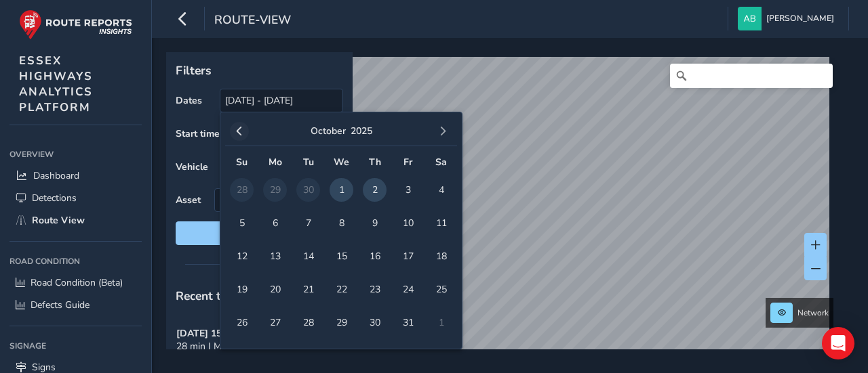 This screenshot has width=868, height=373. Describe the element at coordinates (75, 261) in the screenshot. I see `div: Road Condition` at that location.